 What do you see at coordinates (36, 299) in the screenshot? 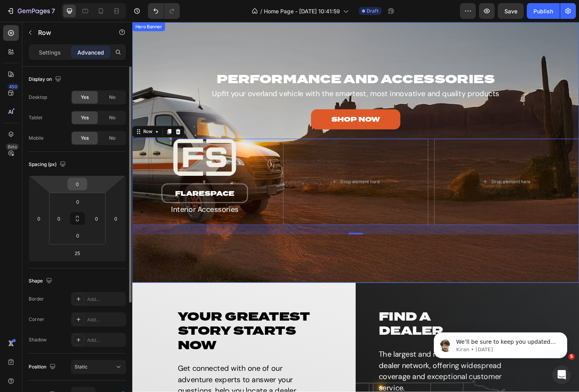
I see `div: Border` at bounding box center [36, 299].